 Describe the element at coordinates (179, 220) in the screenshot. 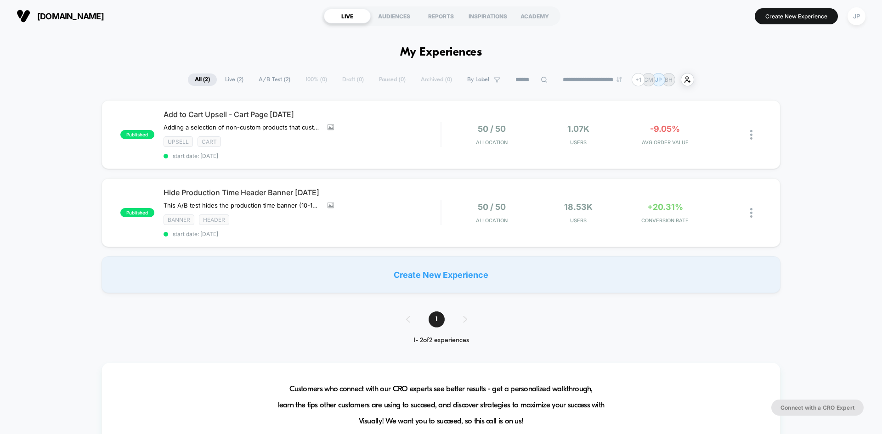

I see `span: Banner` at that location.